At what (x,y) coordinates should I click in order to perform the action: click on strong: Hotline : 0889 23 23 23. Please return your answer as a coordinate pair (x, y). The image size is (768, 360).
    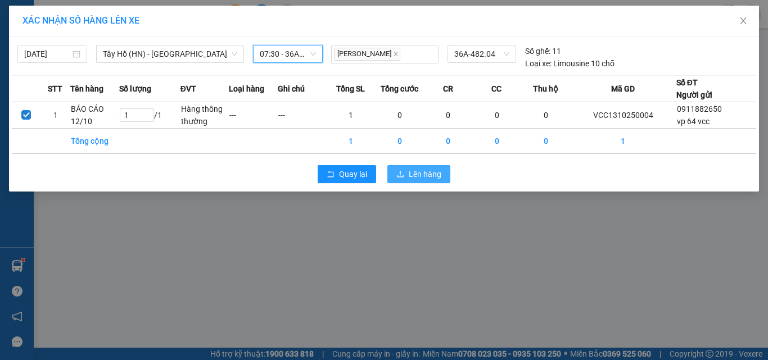
    Looking at the image, I should click on (155, 51).